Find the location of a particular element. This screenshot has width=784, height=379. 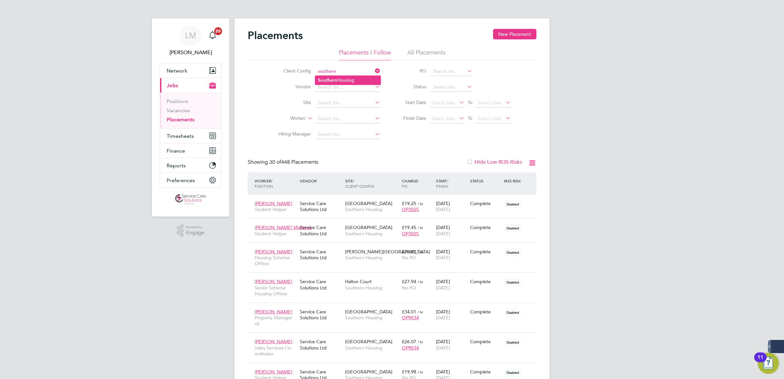

input: Select one is located at coordinates (451, 87).